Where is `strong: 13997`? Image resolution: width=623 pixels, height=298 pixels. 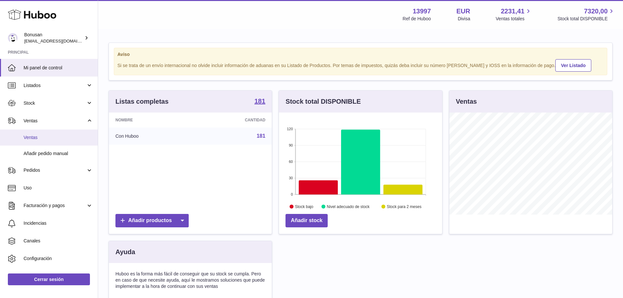 strong: 13997 is located at coordinates (422, 11).